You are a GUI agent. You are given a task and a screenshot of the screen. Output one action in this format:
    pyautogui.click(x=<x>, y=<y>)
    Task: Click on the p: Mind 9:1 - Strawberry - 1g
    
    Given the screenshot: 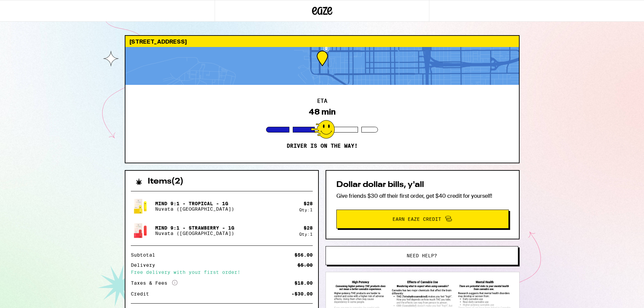 What is the action you would take?
    pyautogui.click(x=195, y=228)
    